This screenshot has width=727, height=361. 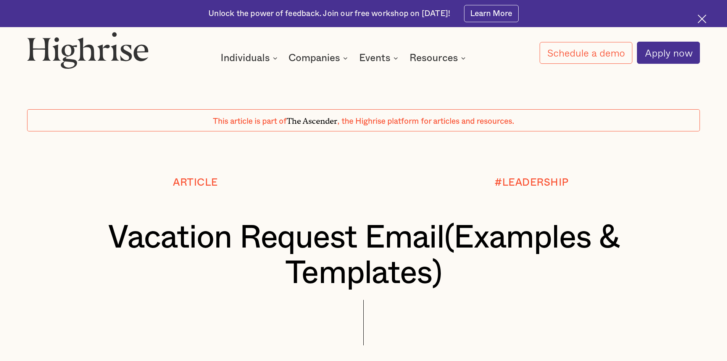 I want to click on span: The Ascender, so click(x=312, y=119).